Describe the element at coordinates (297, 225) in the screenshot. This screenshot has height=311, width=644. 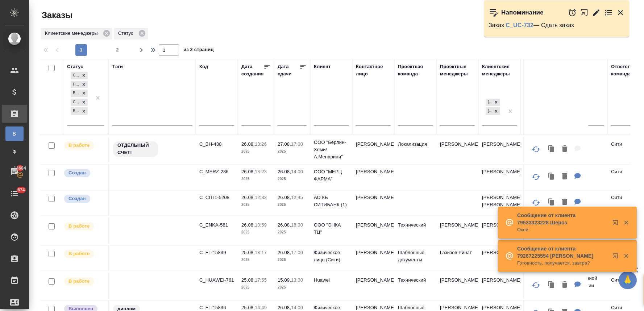
I see `p: 18:00` at that location.